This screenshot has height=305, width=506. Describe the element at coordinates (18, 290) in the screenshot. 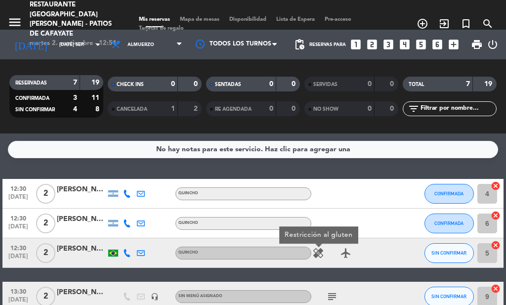

I see `span: 13:30` at that location.